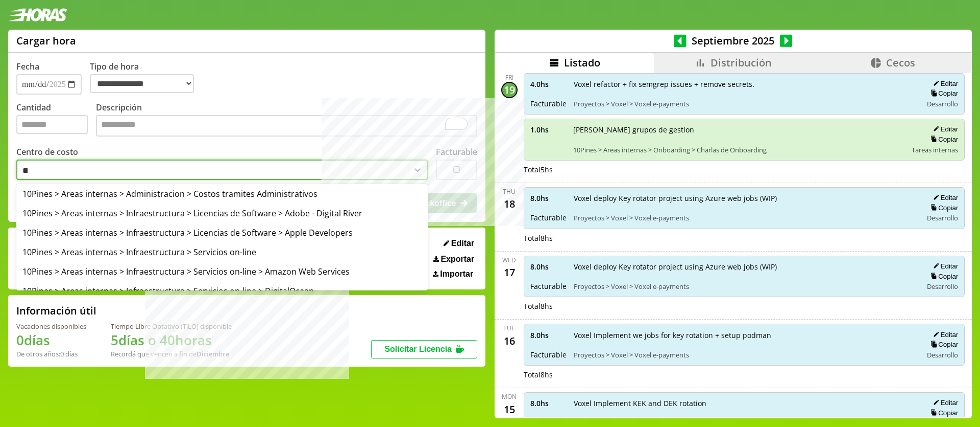  I want to click on div: Total 5 hs, so click(744, 169).